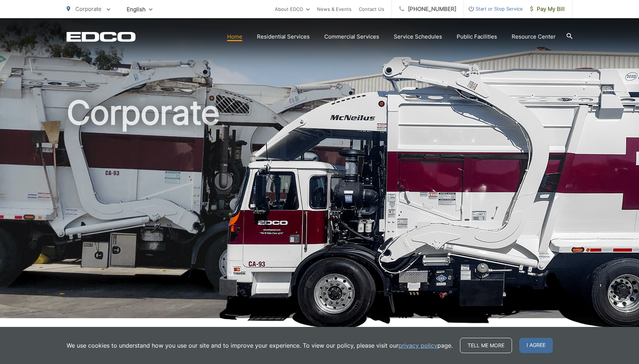 The height and width of the screenshot is (364, 639). What do you see at coordinates (235, 37) in the screenshot?
I see `a: Home` at bounding box center [235, 37].